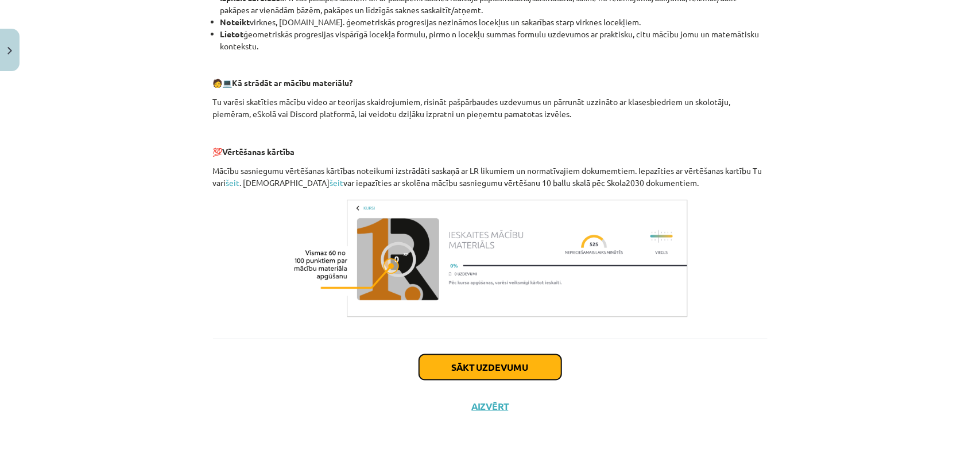 The image size is (980, 454). I want to click on b: Lietot, so click(232, 34).